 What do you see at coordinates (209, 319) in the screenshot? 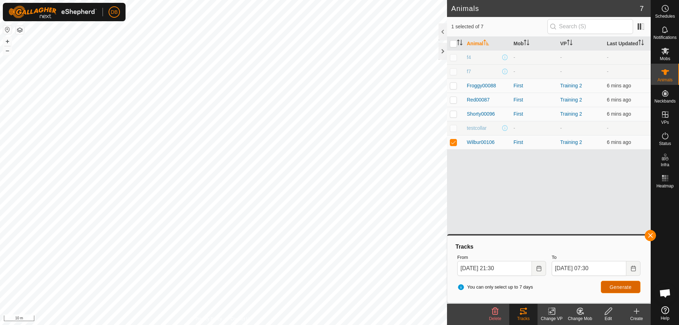
I see `a: Privacy Policy` at bounding box center [209, 319].